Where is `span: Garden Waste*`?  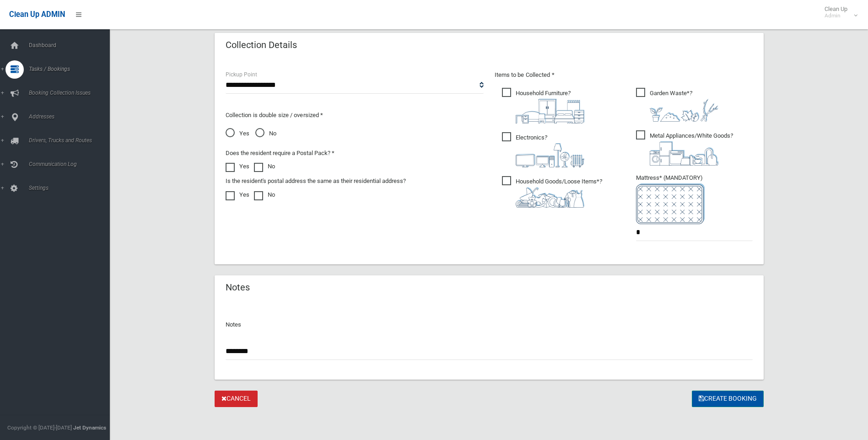
span: Garden Waste* is located at coordinates (677, 104).